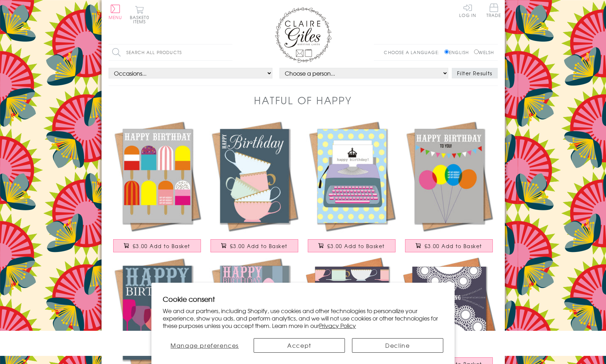 The width and height of the screenshot is (606, 364). I want to click on a: Privacy Policy, so click(338, 326).